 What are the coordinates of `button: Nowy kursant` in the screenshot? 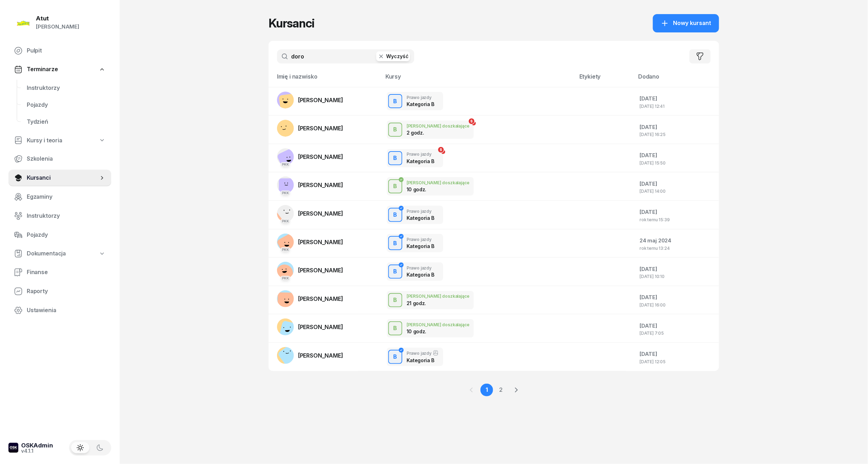 It's located at (686, 23).